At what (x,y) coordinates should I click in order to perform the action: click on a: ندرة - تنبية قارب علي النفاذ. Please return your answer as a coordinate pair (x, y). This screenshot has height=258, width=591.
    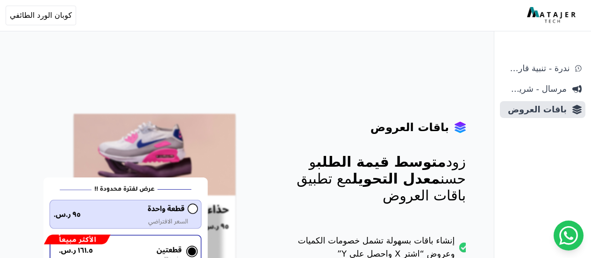
    Looking at the image, I should click on (543, 68).